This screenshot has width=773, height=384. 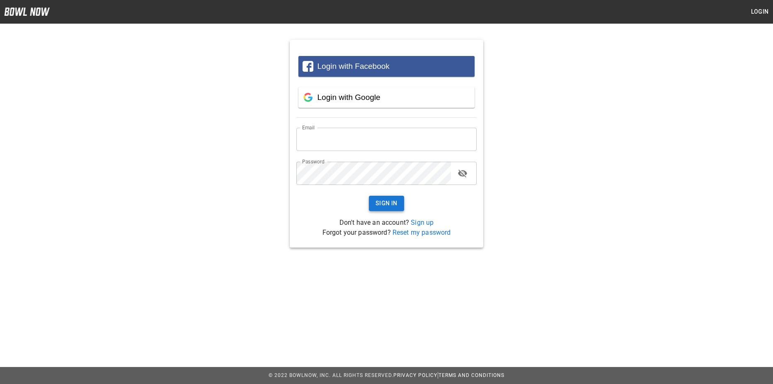 I want to click on button: Login with Facebook, so click(x=386, y=66).